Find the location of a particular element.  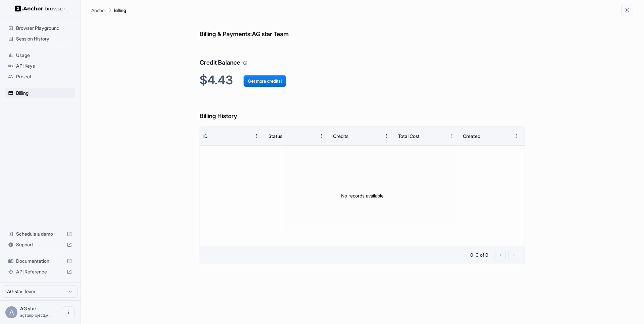

div: Created is located at coordinates (472, 136).